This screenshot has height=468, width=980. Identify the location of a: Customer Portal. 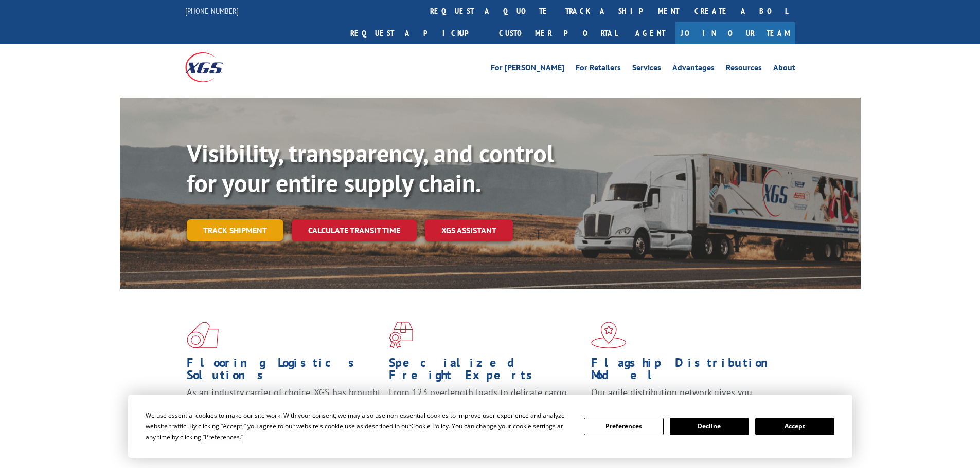
(558, 33).